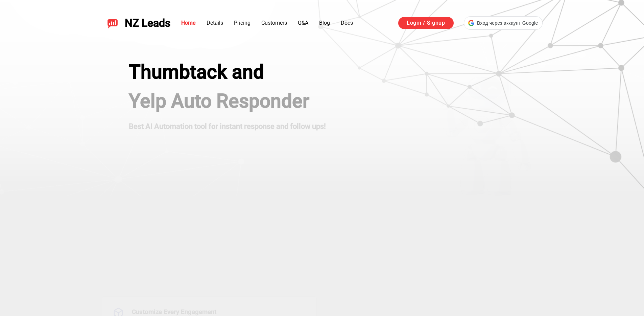 Image resolution: width=644 pixels, height=316 pixels. I want to click on a: Login / Signup, so click(426, 23).